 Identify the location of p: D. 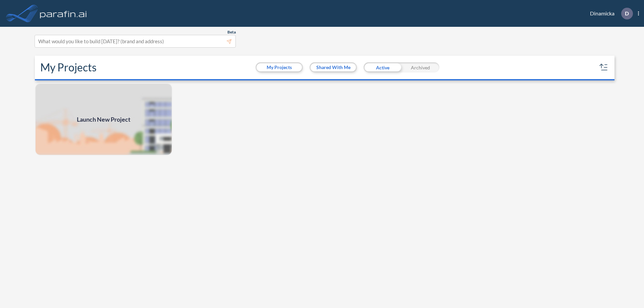
(627, 13).